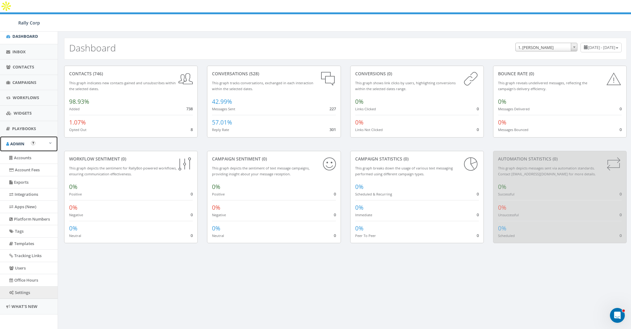 Image resolution: width=631 pixels, height=329 pixels. I want to click on span: 227, so click(333, 109).